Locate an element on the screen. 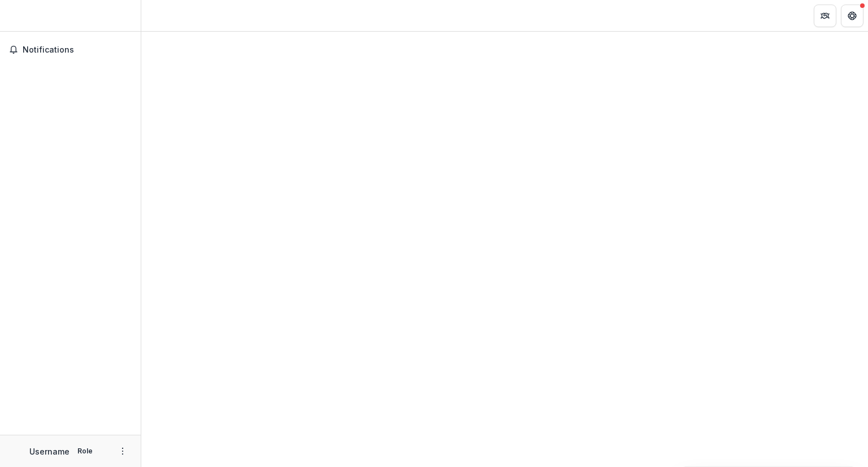 The image size is (868, 467). span: Notifications is located at coordinates (77, 50).